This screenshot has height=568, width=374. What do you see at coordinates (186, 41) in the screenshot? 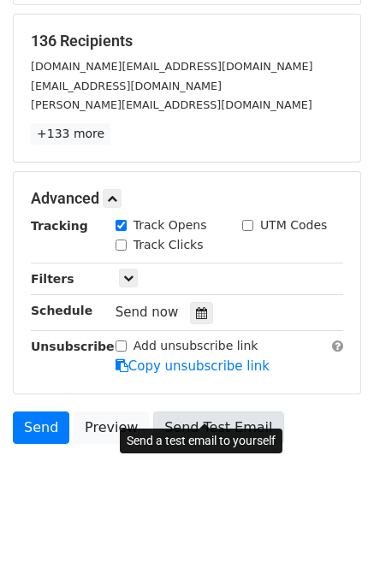
I see `h5: 136 Recipients` at bounding box center [186, 41].